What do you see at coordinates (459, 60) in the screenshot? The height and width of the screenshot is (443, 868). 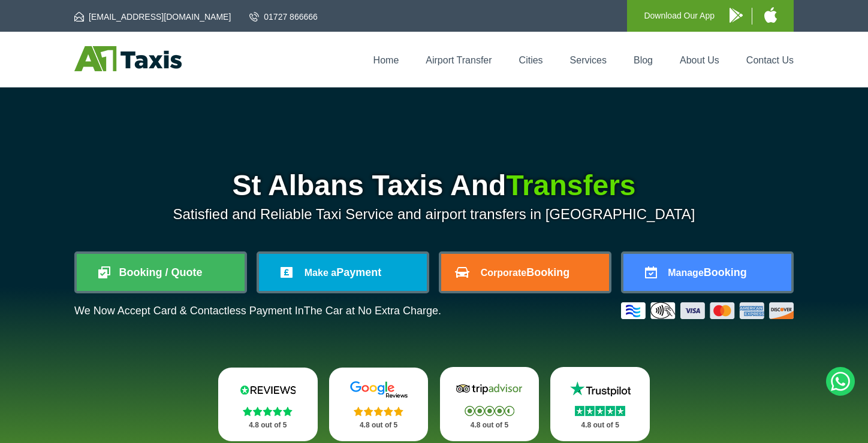 I see `a: Airport Transfer` at bounding box center [459, 60].